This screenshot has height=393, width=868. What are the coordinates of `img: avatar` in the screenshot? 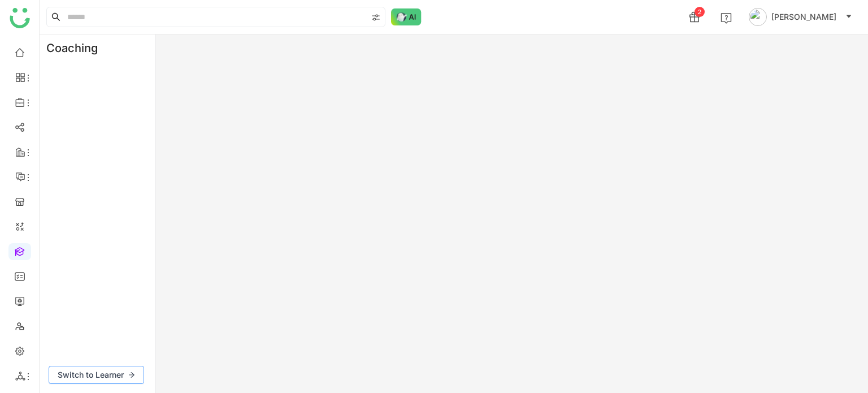 It's located at (758, 17).